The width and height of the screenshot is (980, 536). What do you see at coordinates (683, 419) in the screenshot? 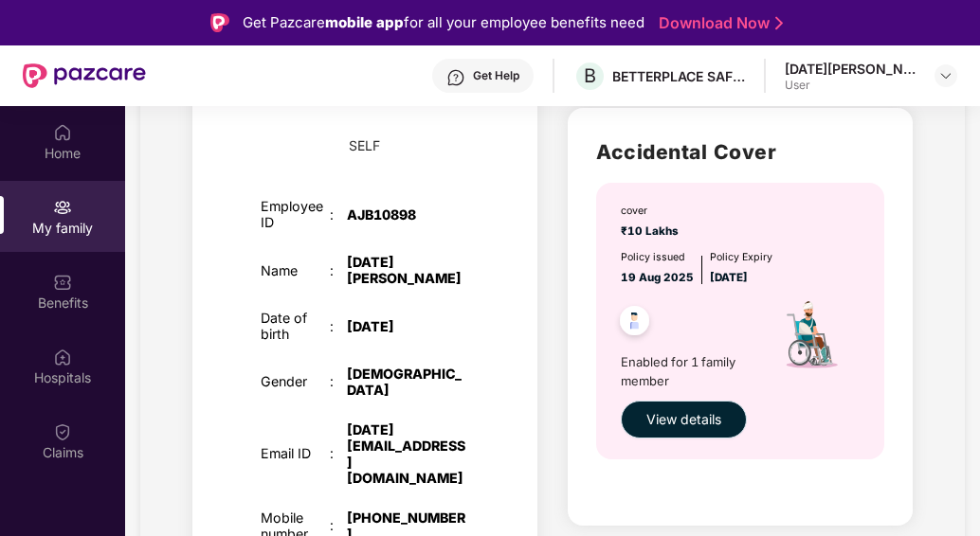
I see `span: View details` at bounding box center [683, 419].